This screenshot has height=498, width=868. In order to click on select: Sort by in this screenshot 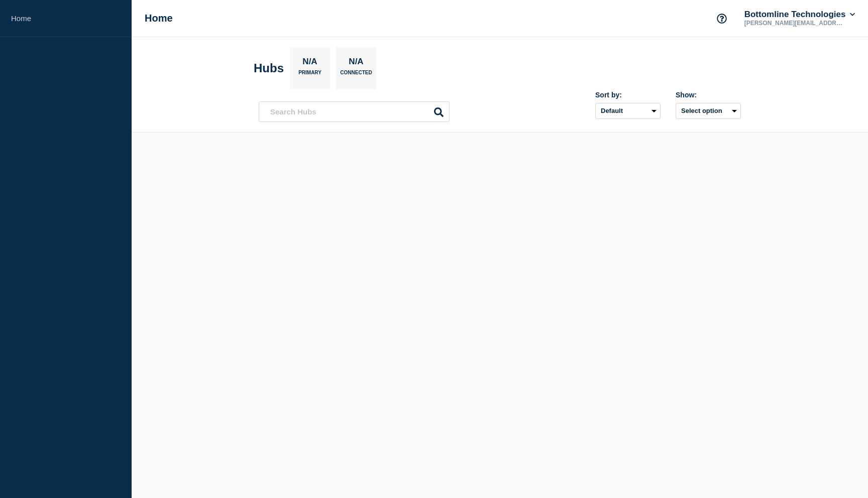, I will do `click(628, 111)`.